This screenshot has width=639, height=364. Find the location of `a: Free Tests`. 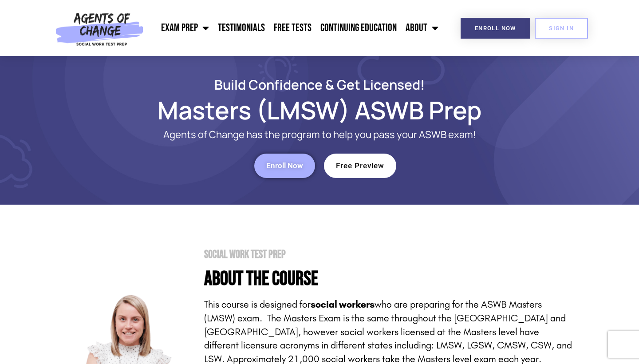

a: Free Tests is located at coordinates (293, 28).